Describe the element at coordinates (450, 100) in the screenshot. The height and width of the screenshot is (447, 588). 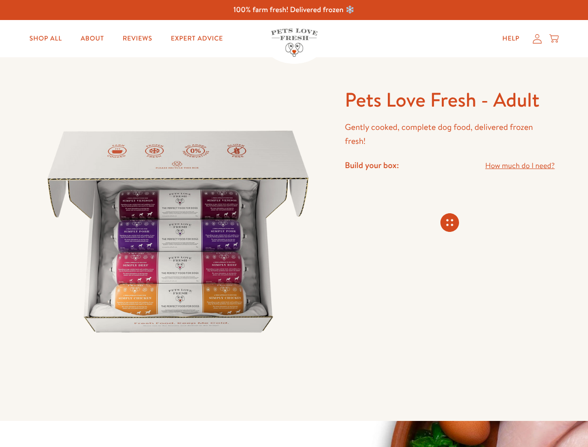
I see `h1: Pets Love Fresh - Adult` at that location.